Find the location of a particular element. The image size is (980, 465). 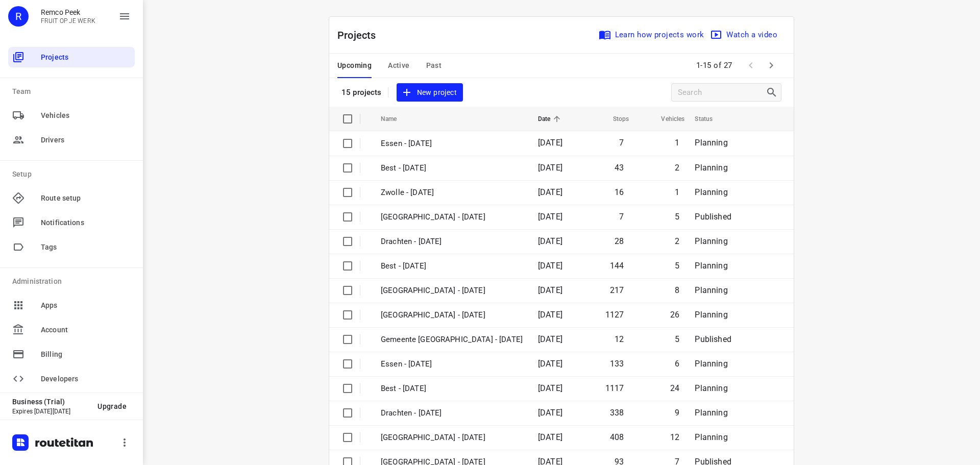

div: Projects is located at coordinates (71, 57).